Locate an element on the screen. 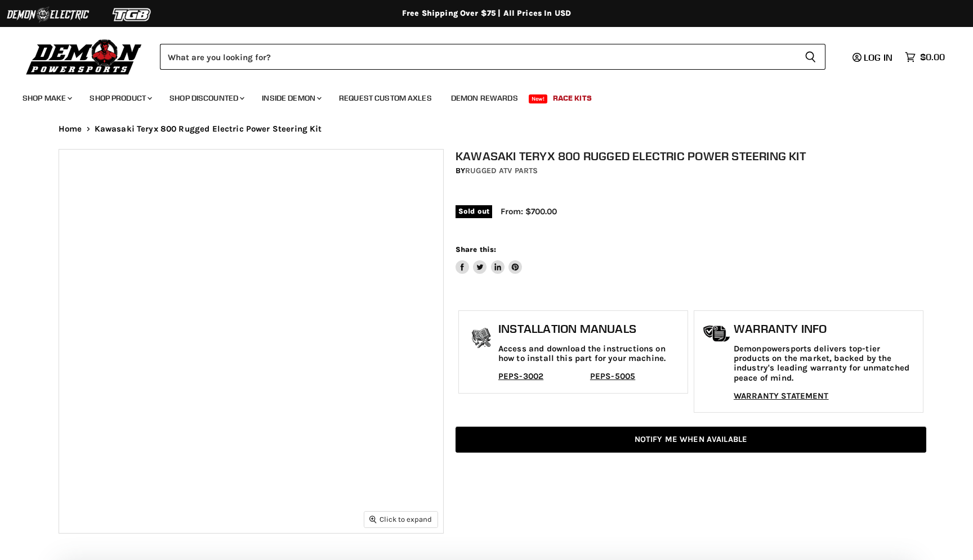  ul: Main menu is located at coordinates (478, 96).